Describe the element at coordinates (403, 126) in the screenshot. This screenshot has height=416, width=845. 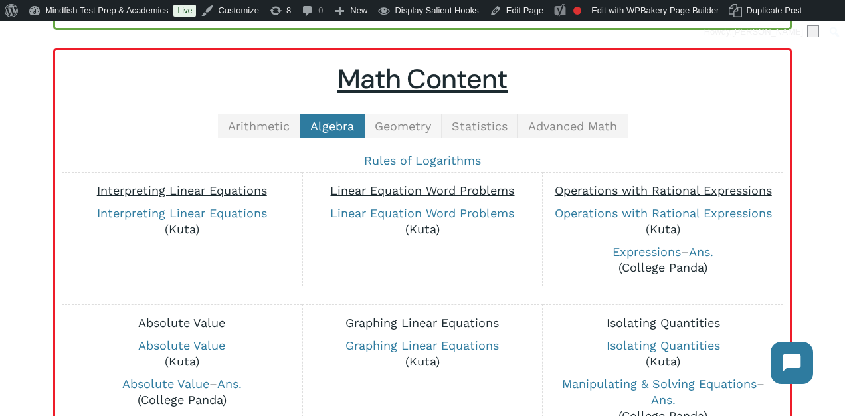
I see `a: Geometry` at that location.